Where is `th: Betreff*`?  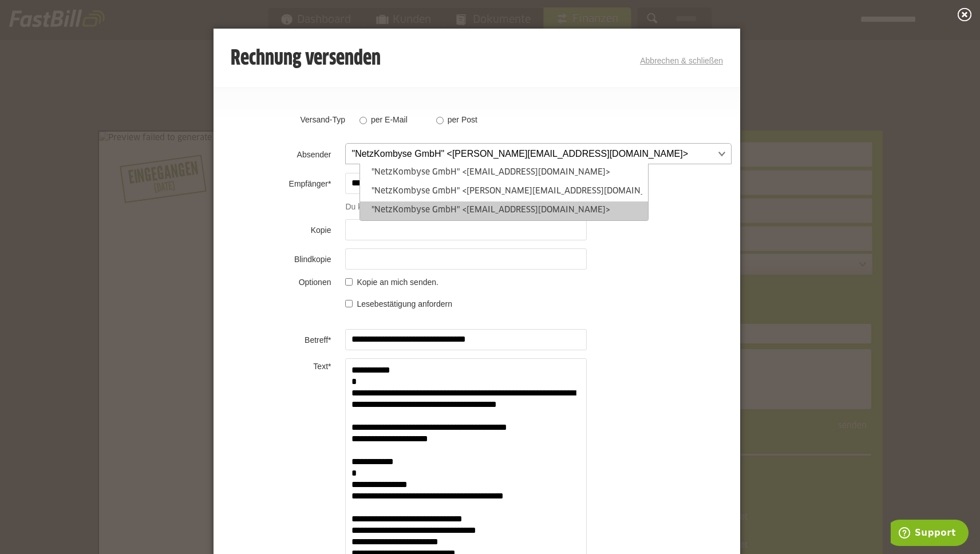 th: Betreff* is located at coordinates (278, 339).